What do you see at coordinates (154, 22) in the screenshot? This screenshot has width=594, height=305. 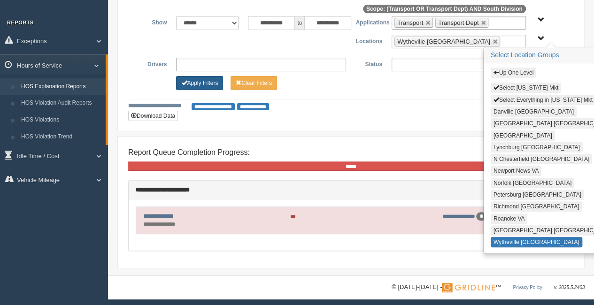 I see `label: Show` at bounding box center [154, 22].